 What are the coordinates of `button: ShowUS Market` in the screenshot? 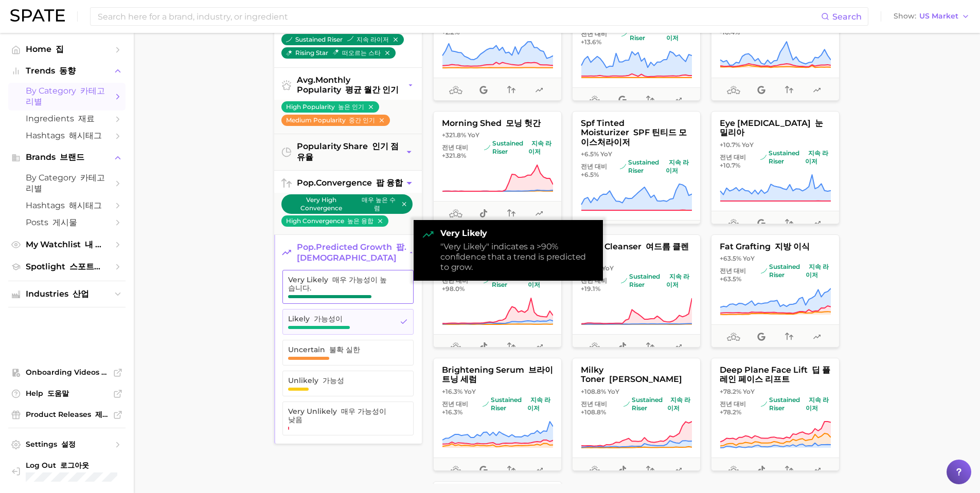 It's located at (932, 17).